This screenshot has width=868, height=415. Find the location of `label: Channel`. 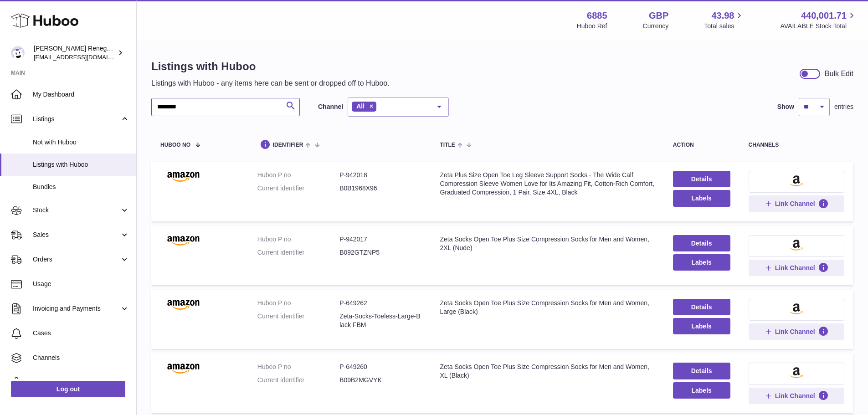

label: Channel is located at coordinates (330, 107).